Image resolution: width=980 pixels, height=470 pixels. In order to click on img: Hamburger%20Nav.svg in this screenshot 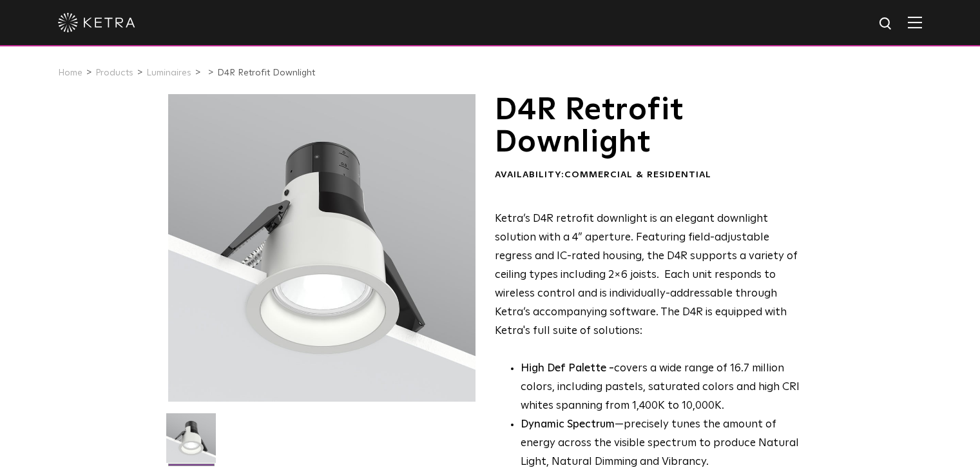, I will do `click(915, 22)`.